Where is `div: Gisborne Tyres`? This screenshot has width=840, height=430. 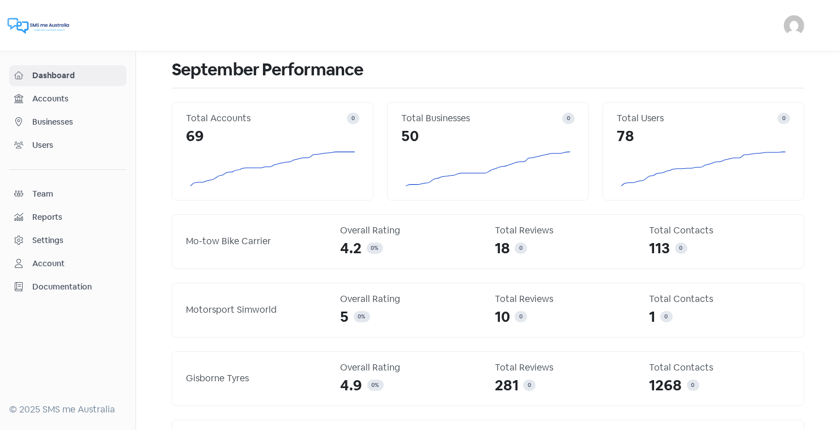 div: Gisborne Tyres is located at coordinates (256, 379).